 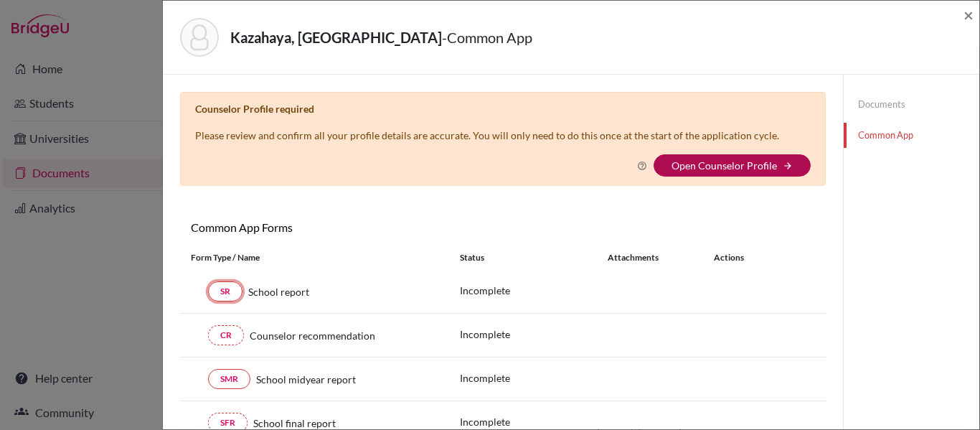 I want to click on a: Open Counselor Profile, so click(x=724, y=165).